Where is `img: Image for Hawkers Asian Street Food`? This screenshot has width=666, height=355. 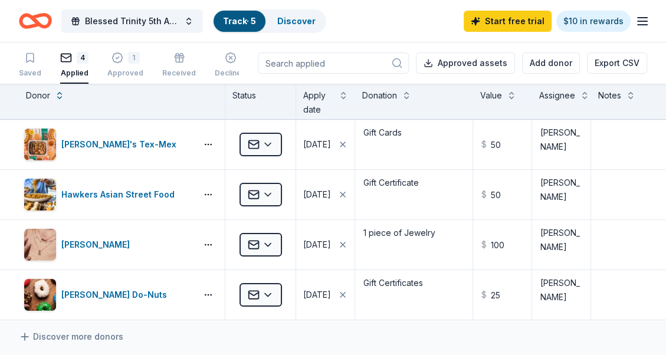 img: Image for Hawkers Asian Street Food is located at coordinates (40, 195).